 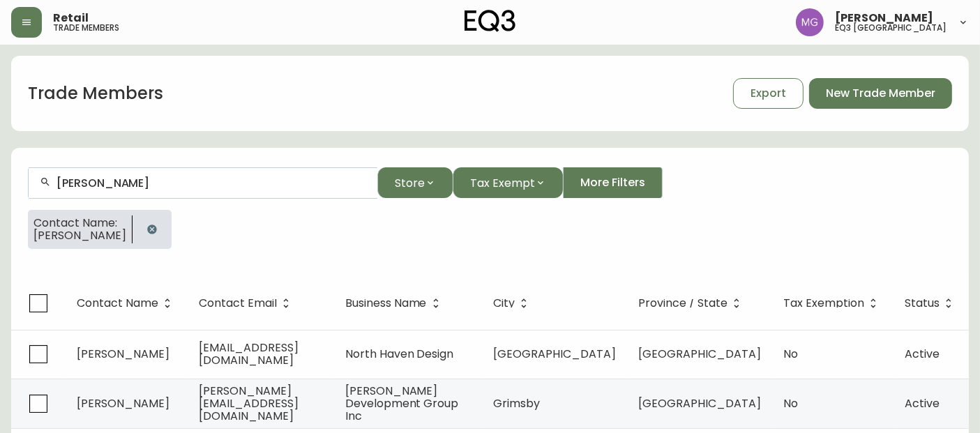 I want to click on button: Tax Exempt, so click(x=508, y=183).